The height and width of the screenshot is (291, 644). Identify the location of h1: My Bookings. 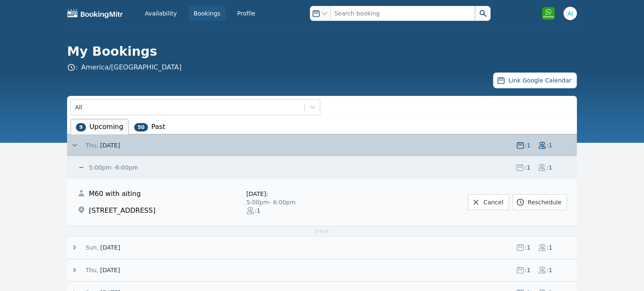
(319, 51).